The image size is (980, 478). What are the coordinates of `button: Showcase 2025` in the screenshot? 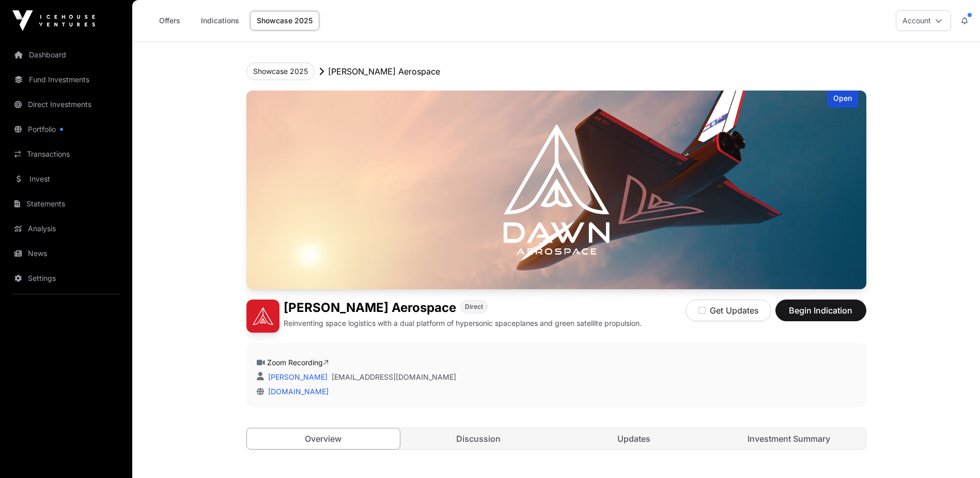 It's located at (281, 71).